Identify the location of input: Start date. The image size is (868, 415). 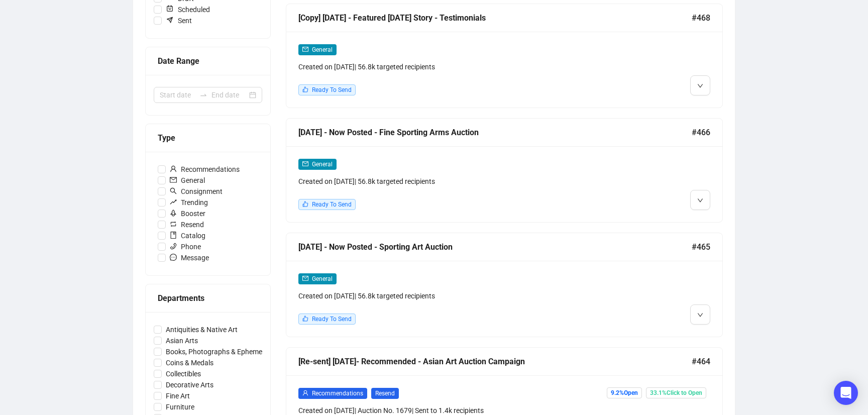
(178, 95).